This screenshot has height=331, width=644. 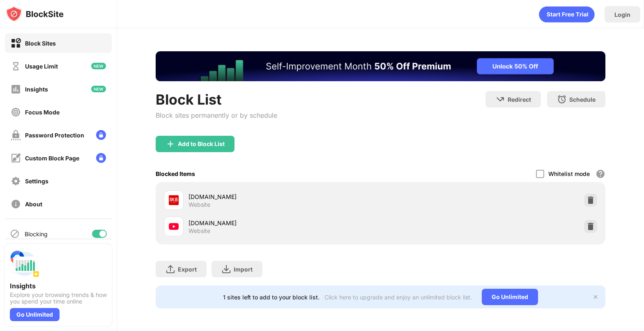 What do you see at coordinates (271, 297) in the screenshot?
I see `div: 1 sites left to add to your block list.` at bounding box center [271, 297].